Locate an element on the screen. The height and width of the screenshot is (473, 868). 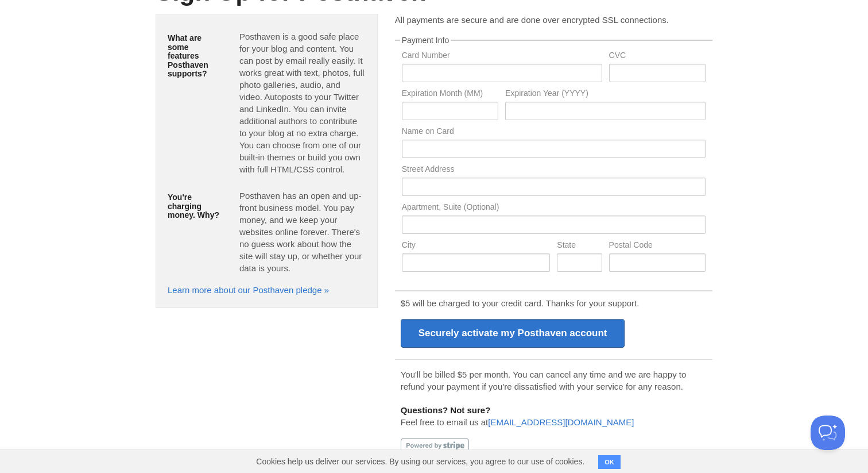
p: Posthaven has an open and up-front business model. You pay money, and we keep your websites onlin... is located at coordinates (303, 232).